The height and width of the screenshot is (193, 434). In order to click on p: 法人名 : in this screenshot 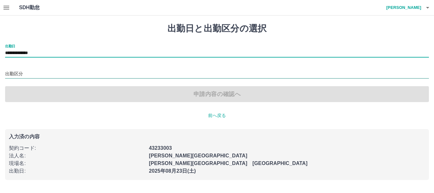, I will do `click(77, 156)`.